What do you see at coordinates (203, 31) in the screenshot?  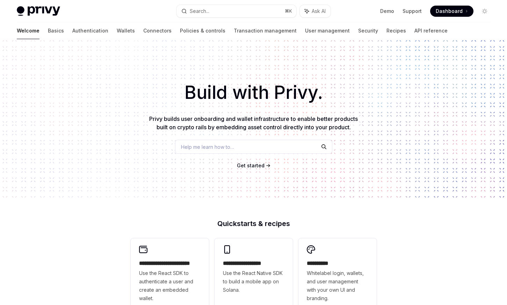 I see `a: Policies & controls` at bounding box center [203, 31].